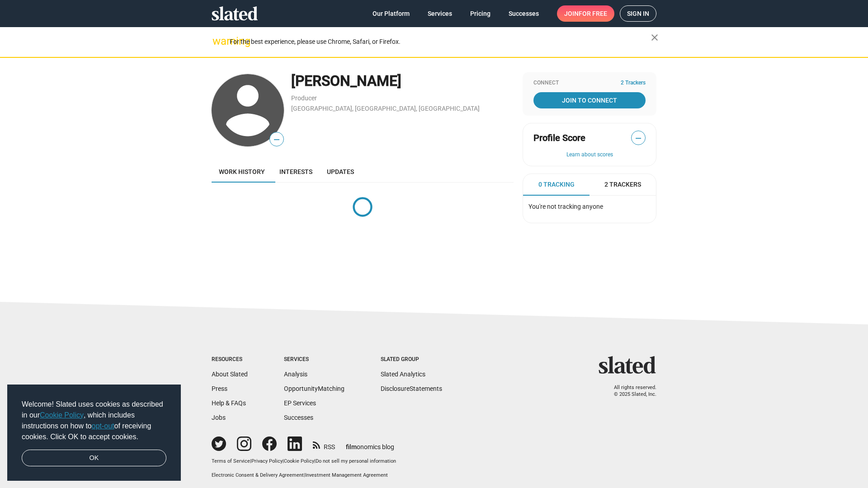 The image size is (868, 488). I want to click on a: About Slated, so click(229, 374).